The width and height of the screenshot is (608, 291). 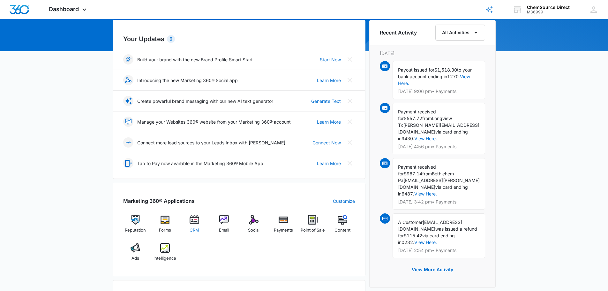 I want to click on span: Point of Sale, so click(x=313, y=230).